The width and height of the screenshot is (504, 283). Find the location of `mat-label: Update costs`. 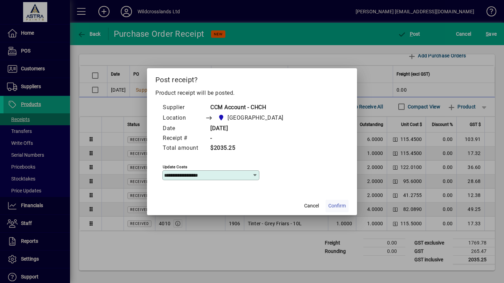

mat-label: Update costs is located at coordinates (175, 167).